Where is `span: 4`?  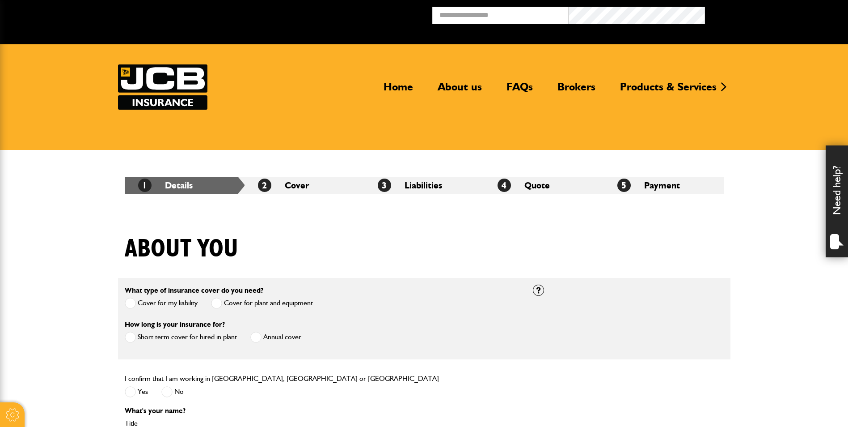 span: 4 is located at coordinates (504, 185).